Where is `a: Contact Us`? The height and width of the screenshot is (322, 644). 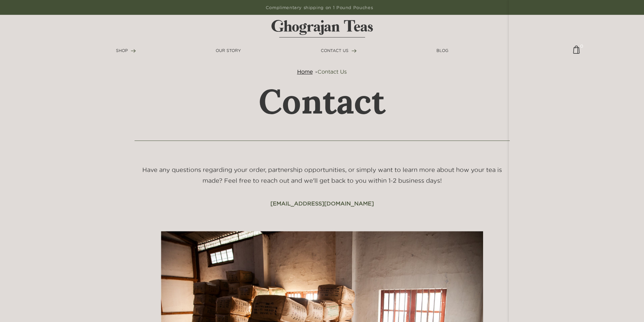
a: Contact Us is located at coordinates (332, 72).